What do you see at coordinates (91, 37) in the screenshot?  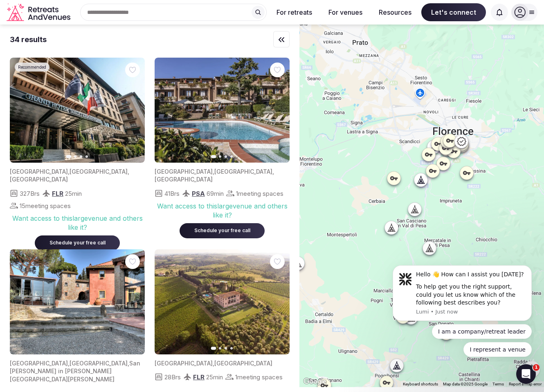 I see `div: To help get you the right support, could you let us know which of the following best describes you?` at bounding box center [91, 37].